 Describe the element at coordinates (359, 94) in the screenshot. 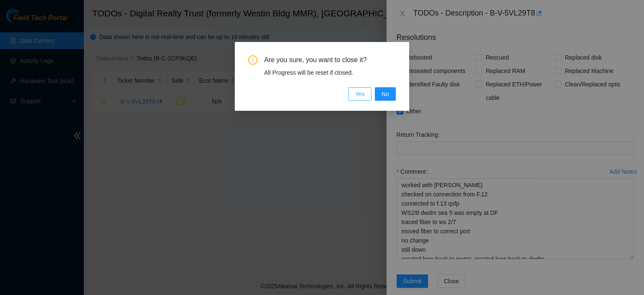

I see `span: Yes` at that location.